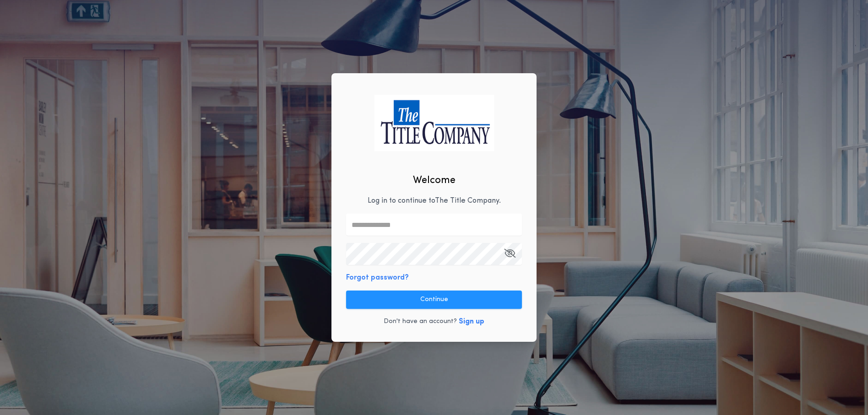 The height and width of the screenshot is (415, 868). I want to click on p: Don't have an account?, so click(420, 322).